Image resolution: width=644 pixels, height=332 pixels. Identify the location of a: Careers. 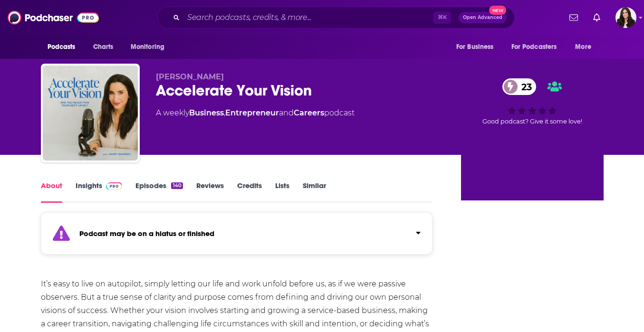
(309, 113).